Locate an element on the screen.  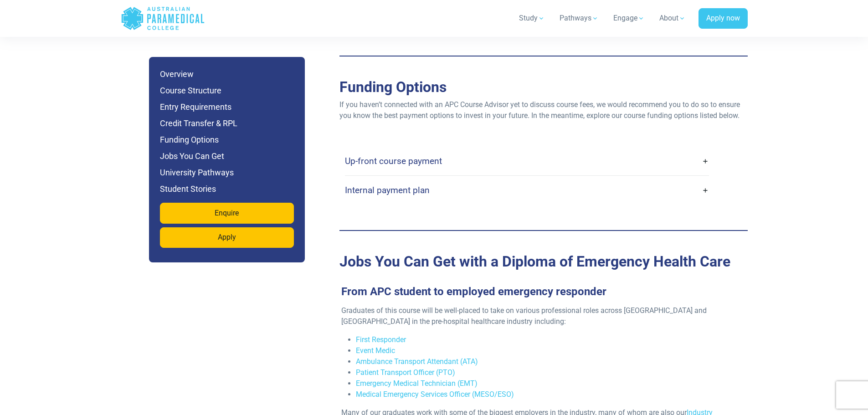
a: Event Medic is located at coordinates (376, 351).